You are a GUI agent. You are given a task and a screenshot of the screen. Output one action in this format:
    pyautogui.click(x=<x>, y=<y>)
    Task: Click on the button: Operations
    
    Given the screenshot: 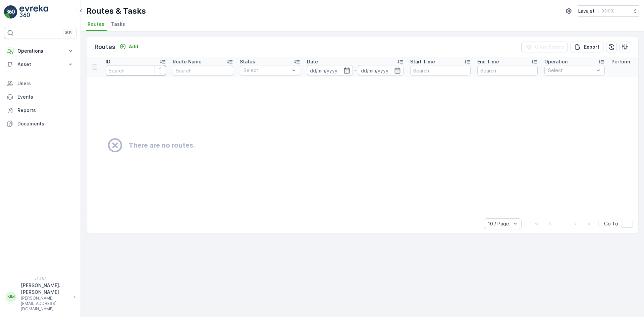 What is the action you would take?
    pyautogui.click(x=40, y=51)
    